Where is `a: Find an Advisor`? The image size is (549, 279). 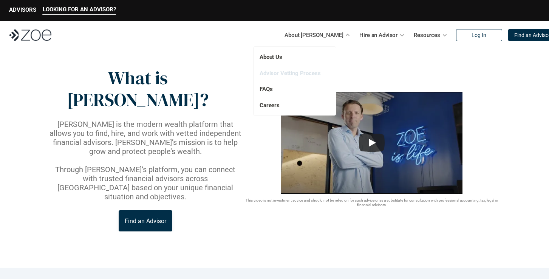 a: Find an Advisor is located at coordinates (145, 221).